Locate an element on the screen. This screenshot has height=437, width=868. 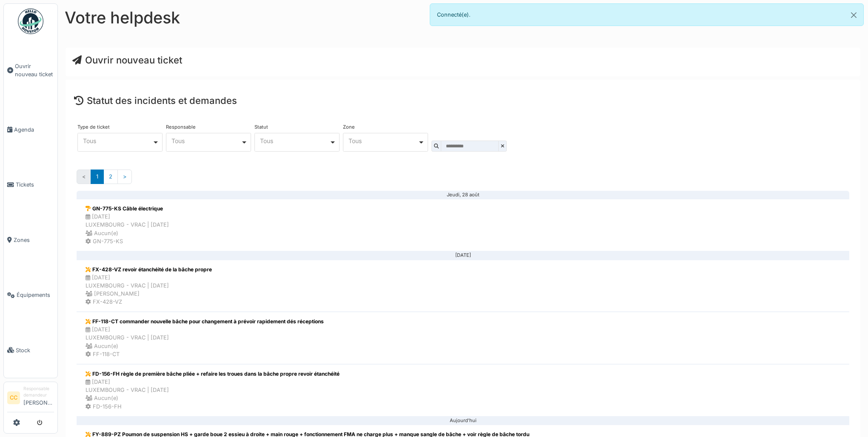
span: Stock is located at coordinates (35, 350).